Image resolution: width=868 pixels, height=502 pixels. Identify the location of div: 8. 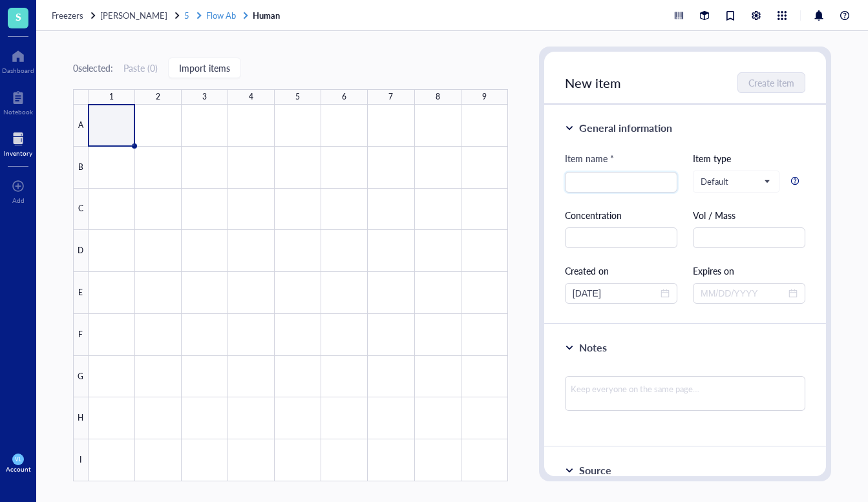
(437, 97).